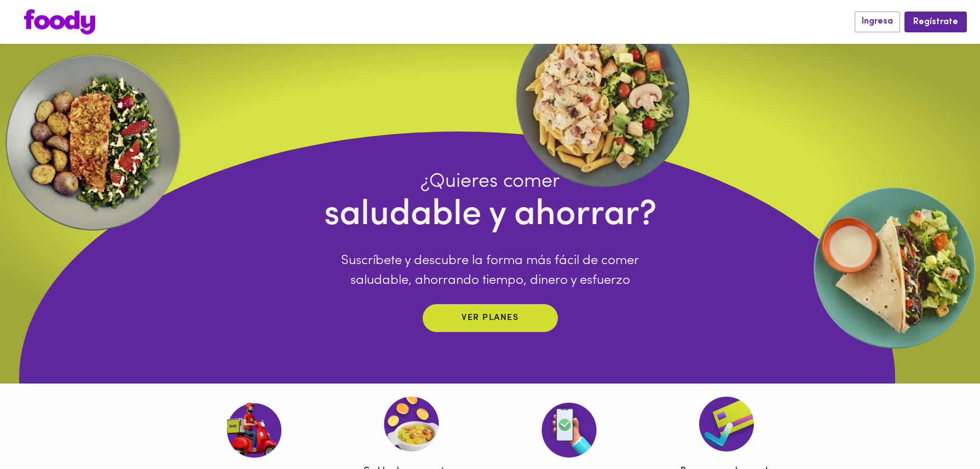 This screenshot has width=980, height=469. Describe the element at coordinates (726, 424) in the screenshot. I see `img: Pausa o cancela cuando quieras` at that location.